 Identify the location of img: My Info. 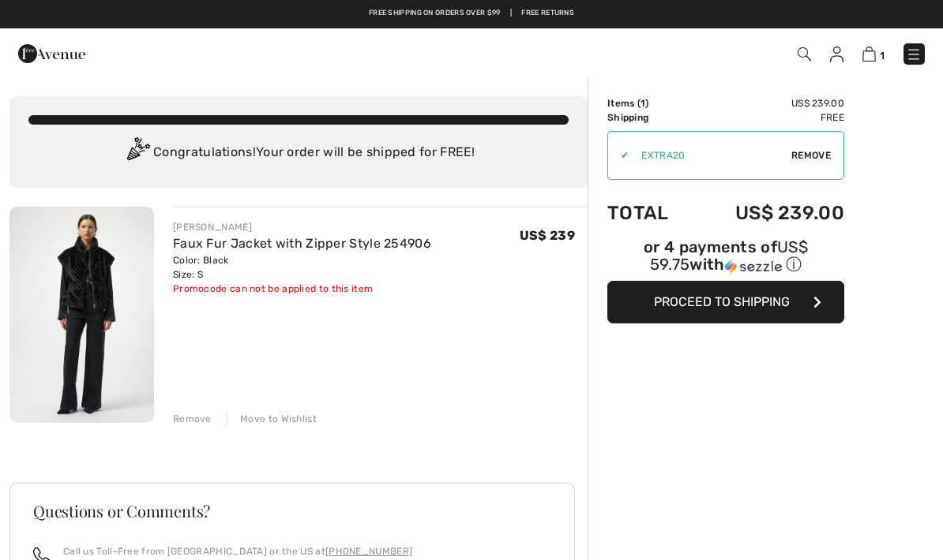
(836, 55).